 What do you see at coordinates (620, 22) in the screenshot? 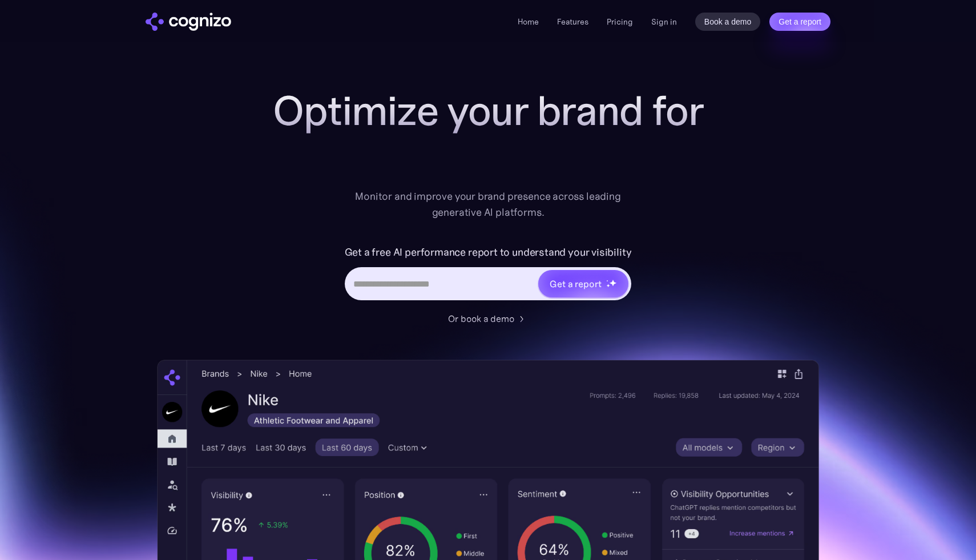
I see `a: Pricing` at bounding box center [620, 22].